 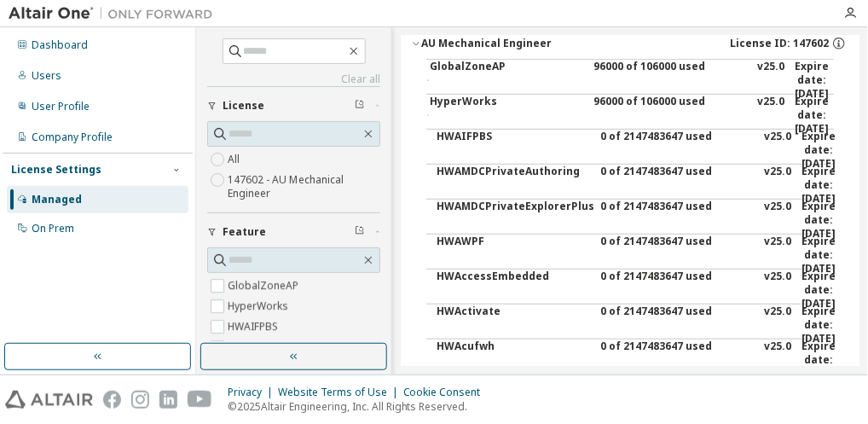 What do you see at coordinates (507, 80) in the screenshot?
I see `div: GlobalZoneAP` at bounding box center [507, 80].